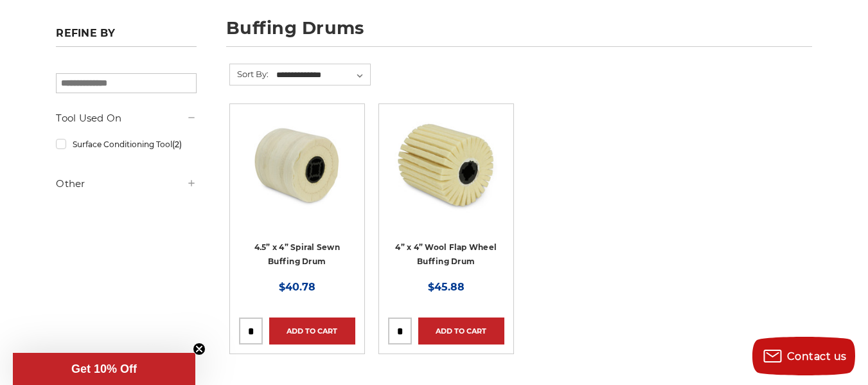  Describe the element at coordinates (446, 287) in the screenshot. I see `span: $45.88` at that location.